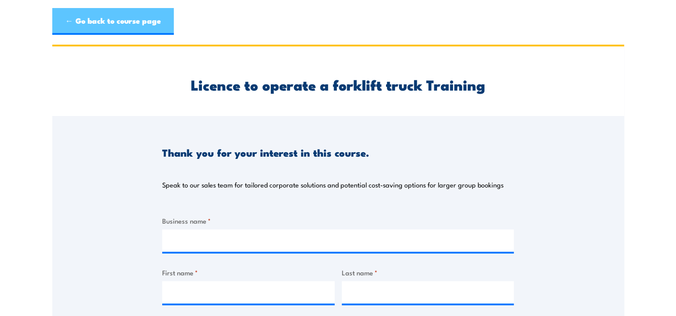 The image size is (676, 316). Describe the element at coordinates (333, 185) in the screenshot. I see `p: Speak to our sales team for tailored corporate solutions and potential cost-saving options for la...` at that location.